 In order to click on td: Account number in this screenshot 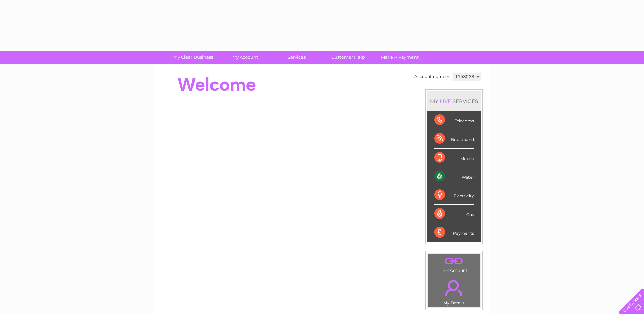, I will do `click(431, 77)`.